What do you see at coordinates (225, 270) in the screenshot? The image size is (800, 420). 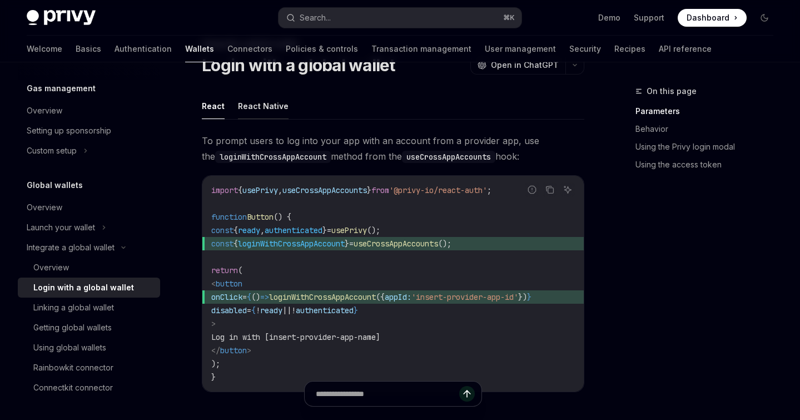 I see `span: return` at bounding box center [225, 270].